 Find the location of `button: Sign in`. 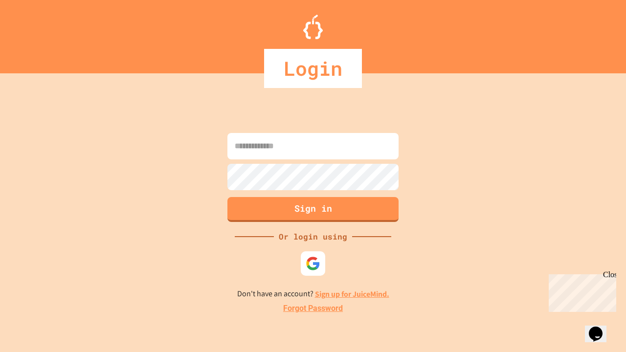

button: Sign in is located at coordinates (313, 209).